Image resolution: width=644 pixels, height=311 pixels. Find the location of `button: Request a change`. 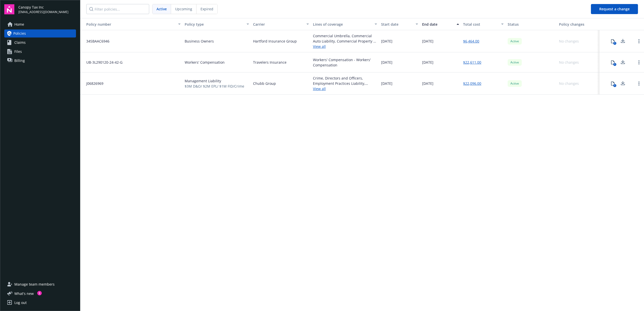

button: Request a change is located at coordinates (614, 9).